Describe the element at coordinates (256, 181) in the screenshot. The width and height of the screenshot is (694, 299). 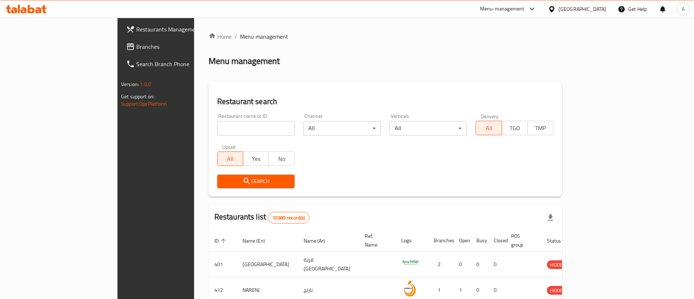
I see `span: Search` at that location.